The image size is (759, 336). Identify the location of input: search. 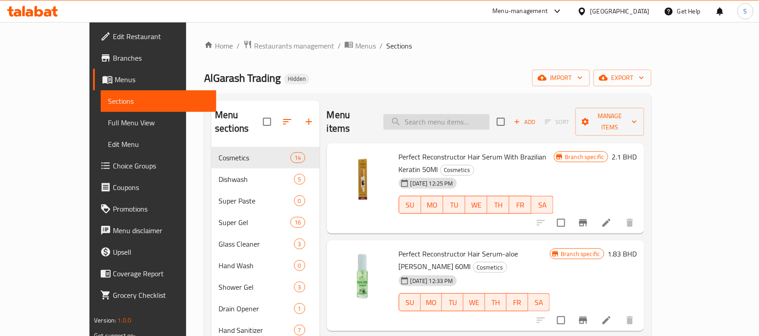
(436, 122).